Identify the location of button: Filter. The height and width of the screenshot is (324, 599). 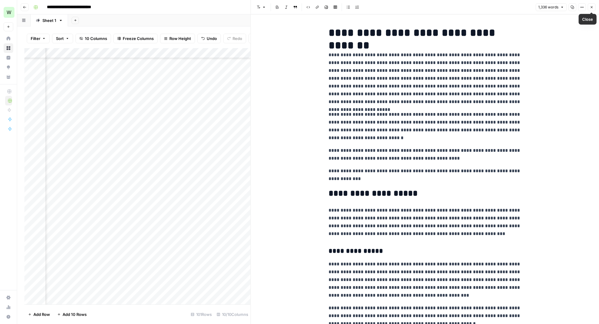
(38, 38).